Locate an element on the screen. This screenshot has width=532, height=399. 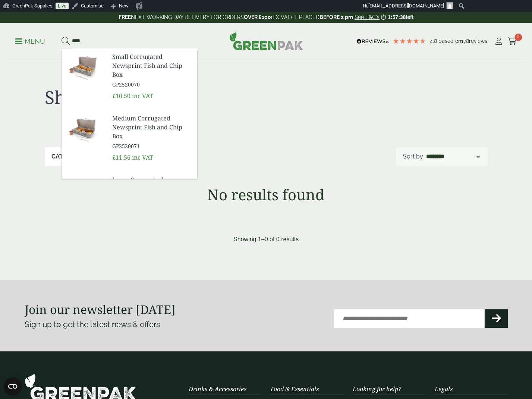
img: GP2520072 is located at coordinates (84, 190).